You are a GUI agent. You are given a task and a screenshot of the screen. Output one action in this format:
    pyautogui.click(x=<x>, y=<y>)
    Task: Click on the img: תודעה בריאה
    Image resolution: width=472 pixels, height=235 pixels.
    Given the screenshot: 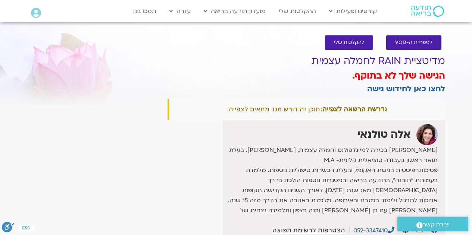 What is the action you would take?
    pyautogui.click(x=427, y=11)
    